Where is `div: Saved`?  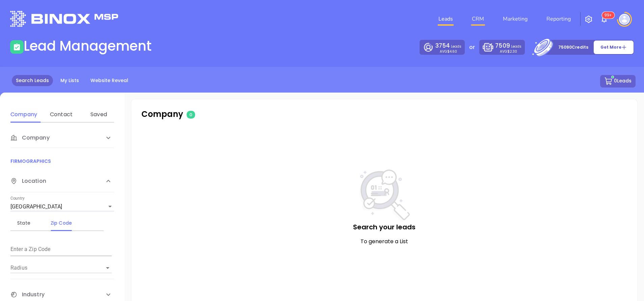
div: Saved is located at coordinates (99, 115).